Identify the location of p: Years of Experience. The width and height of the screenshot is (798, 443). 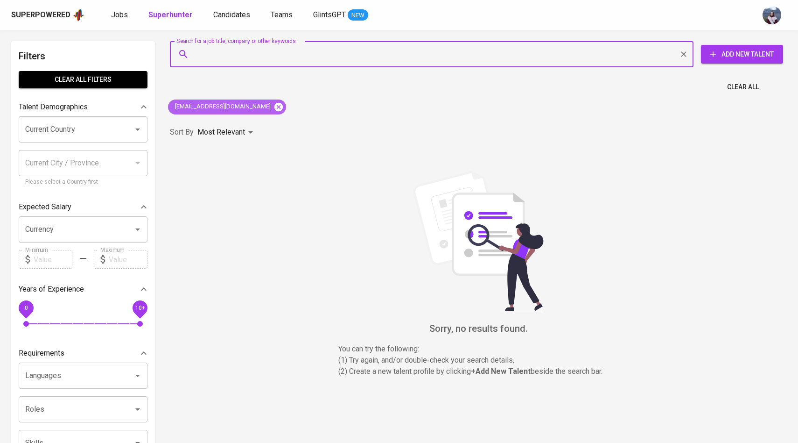
(51, 289).